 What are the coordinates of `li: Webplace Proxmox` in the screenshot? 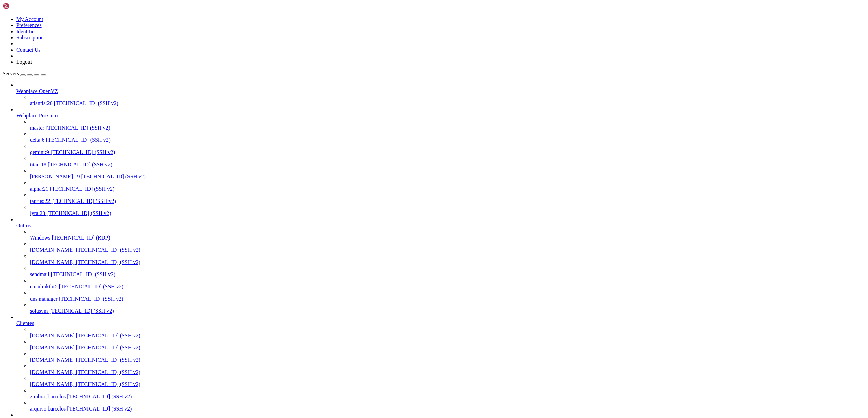 It's located at (441, 161).